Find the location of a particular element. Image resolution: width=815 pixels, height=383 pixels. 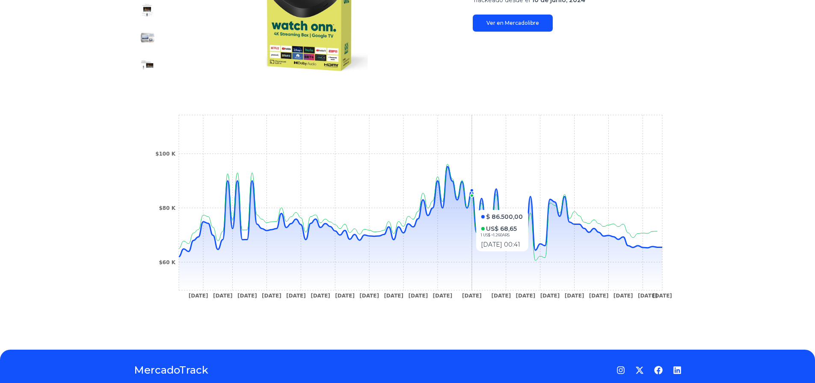

a: Twitter is located at coordinates (639, 370).